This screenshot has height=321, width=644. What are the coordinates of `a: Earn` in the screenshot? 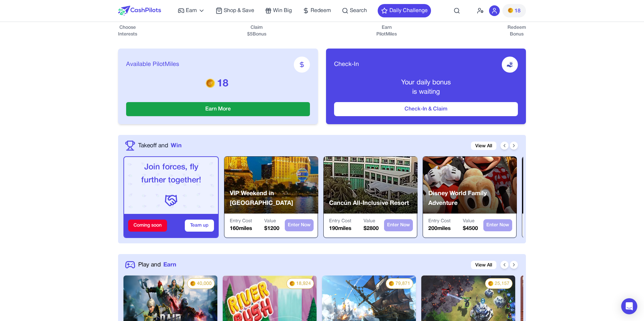 It's located at (191, 11).